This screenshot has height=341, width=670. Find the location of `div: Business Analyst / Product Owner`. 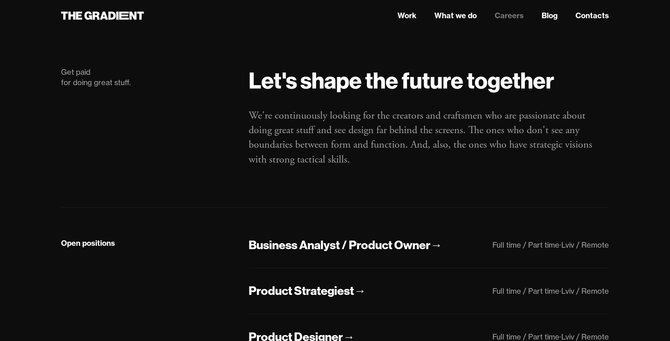

div: Business Analyst / Product Owner is located at coordinates (339, 245).